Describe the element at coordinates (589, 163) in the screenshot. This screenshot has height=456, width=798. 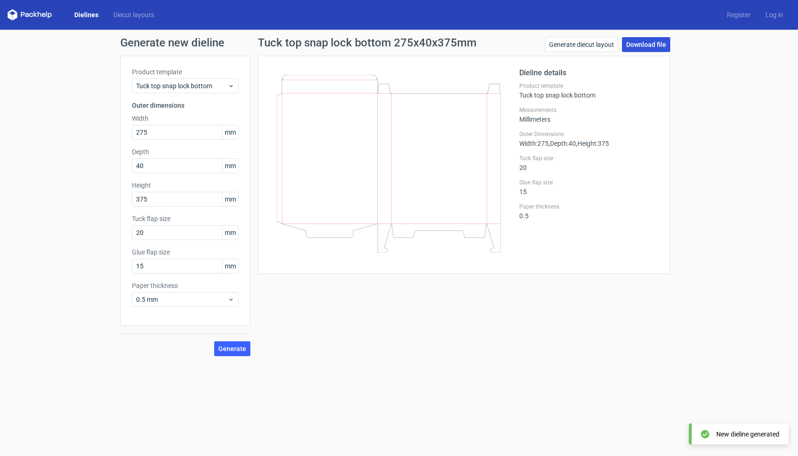
I see `div: 20` at that location.